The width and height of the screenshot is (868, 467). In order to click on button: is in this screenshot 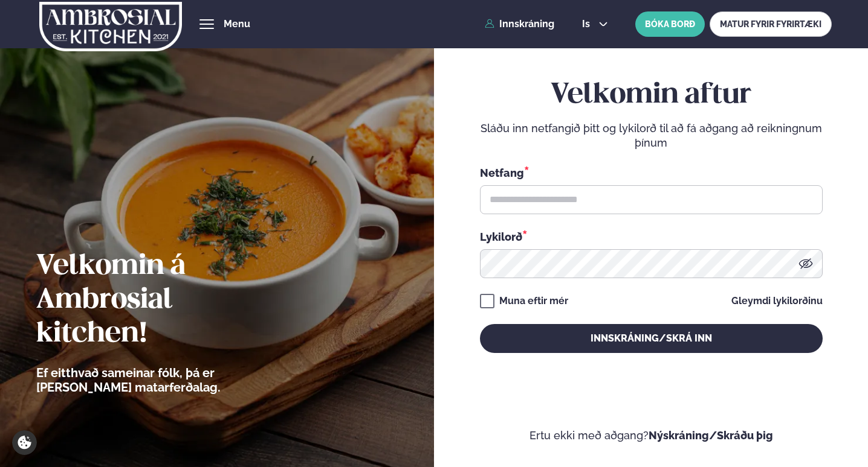, I will do `click(595, 24)`.